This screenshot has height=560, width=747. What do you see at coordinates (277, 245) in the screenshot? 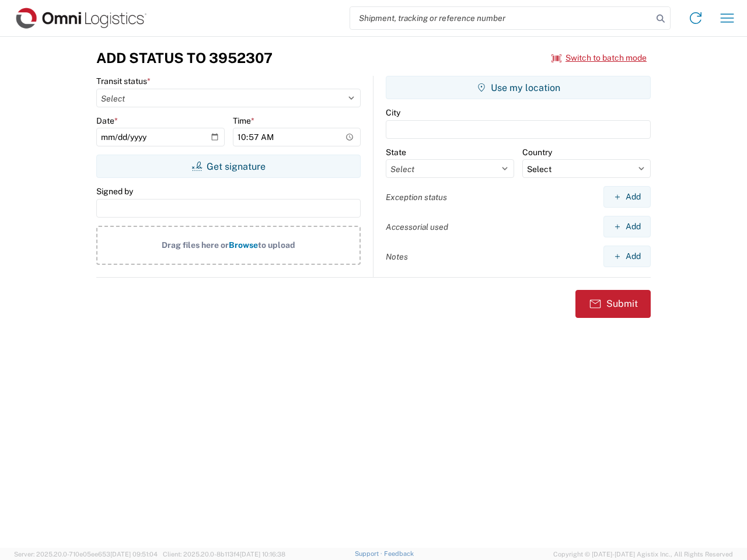
I see `span: to upload` at bounding box center [277, 245].